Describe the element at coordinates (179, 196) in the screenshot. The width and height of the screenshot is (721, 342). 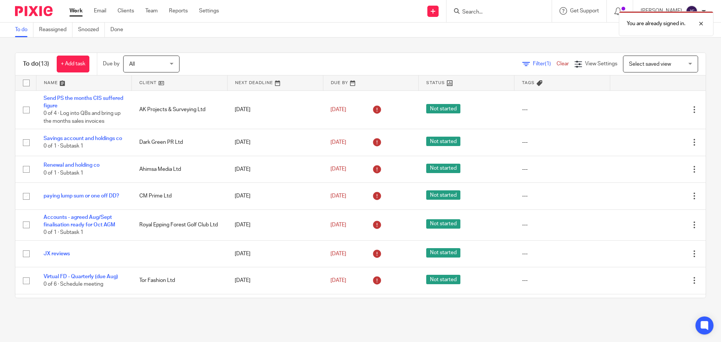
I see `td: CM Prime Ltd` at that location.